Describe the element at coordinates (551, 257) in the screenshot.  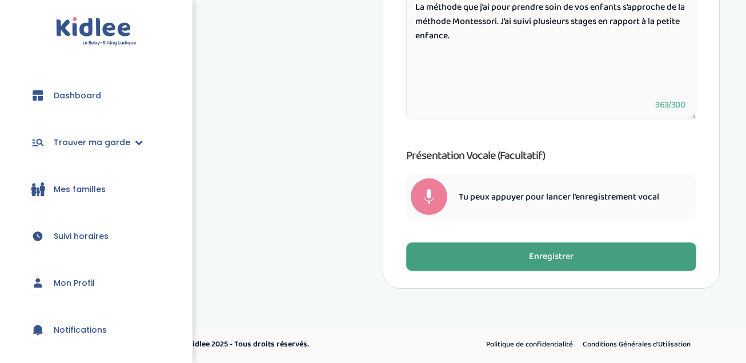
I see `div: Enregistrer` at that location.